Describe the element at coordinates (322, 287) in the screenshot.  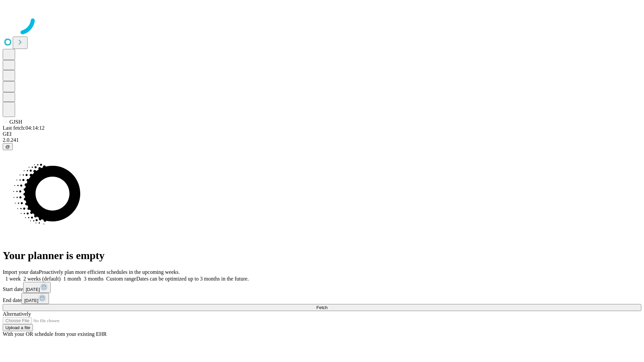
I see `div: Start date` at that location.